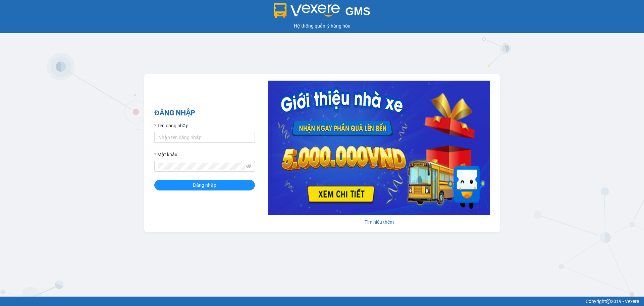 The width and height of the screenshot is (644, 306). Describe the element at coordinates (322, 13) in the screenshot. I see `a: GMS` at that location.